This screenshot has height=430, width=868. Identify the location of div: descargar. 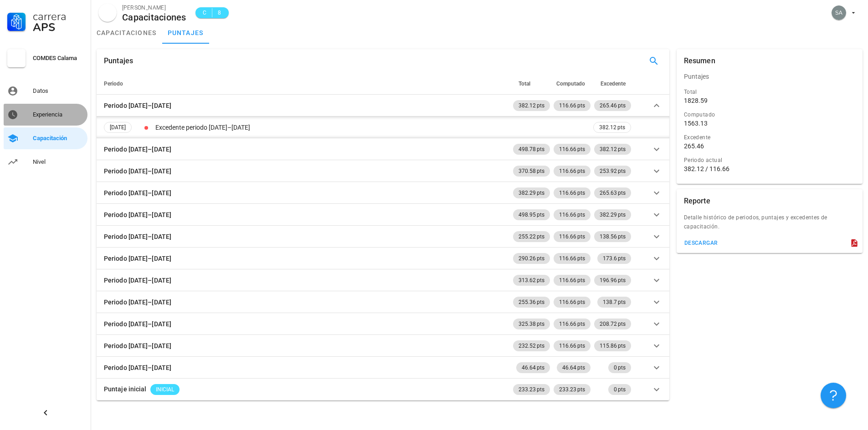
(701, 243).